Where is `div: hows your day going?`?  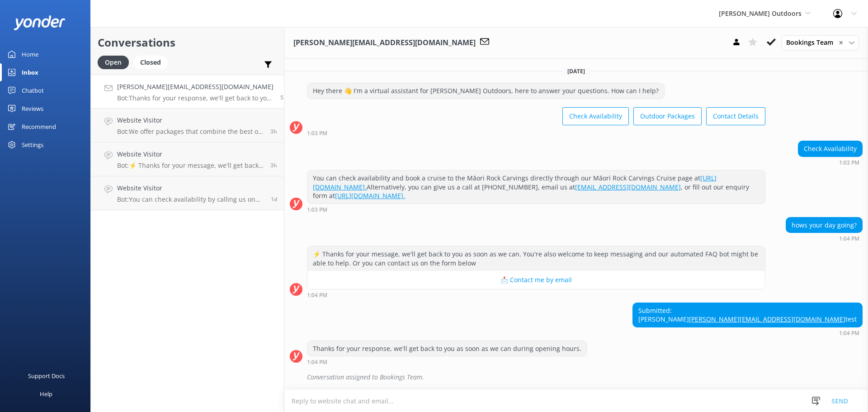
div: hows your day going? is located at coordinates (824, 225).